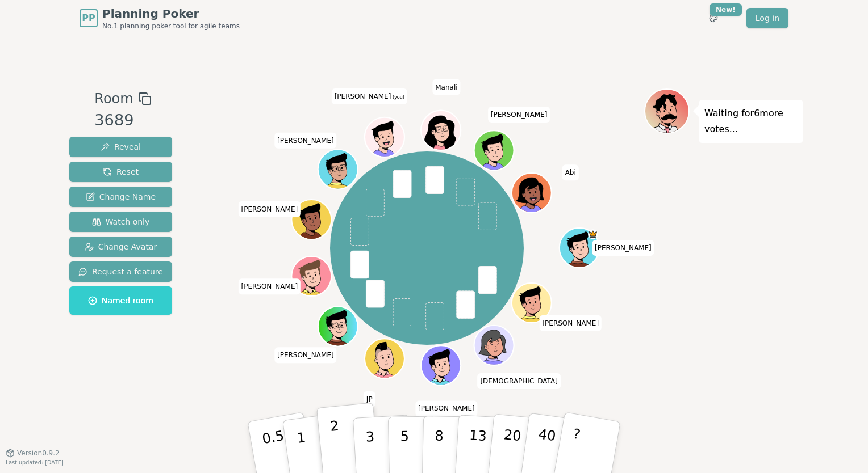  What do you see at coordinates (594, 235) in the screenshot?
I see `span: Dan is the host` at bounding box center [594, 235].